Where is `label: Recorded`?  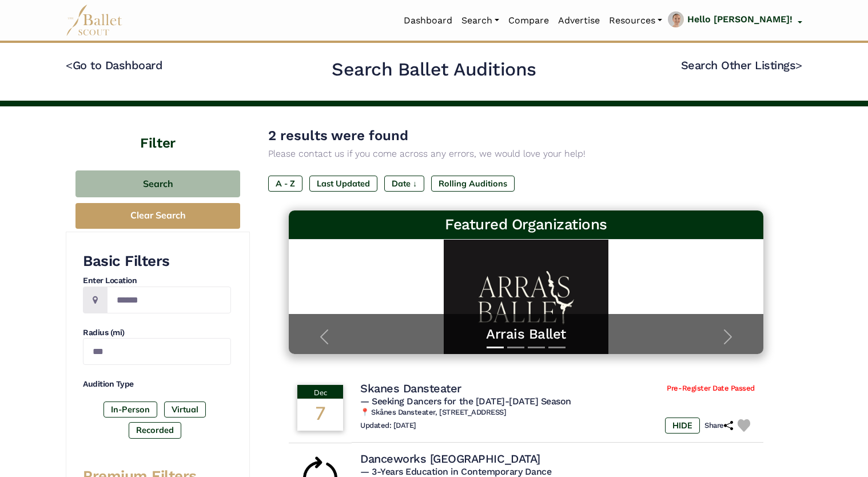
label: Recorded is located at coordinates (155, 430).